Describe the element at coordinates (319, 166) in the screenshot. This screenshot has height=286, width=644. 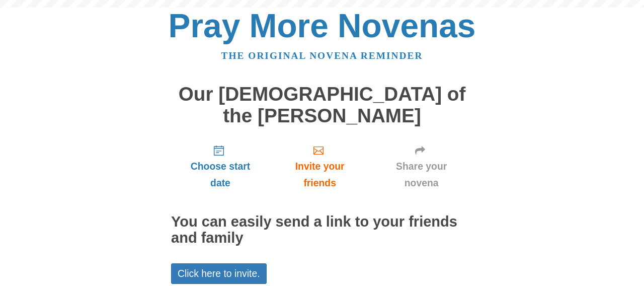
I see `a: Invite your friends` at that location.